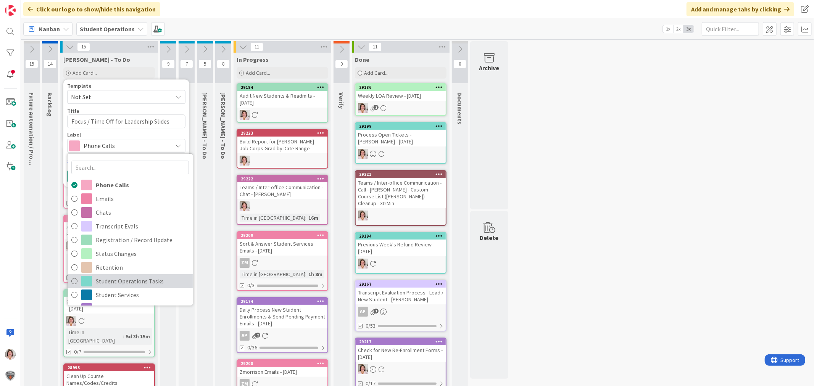 The width and height of the screenshot is (814, 386). I want to click on div: AP, so click(401, 312).